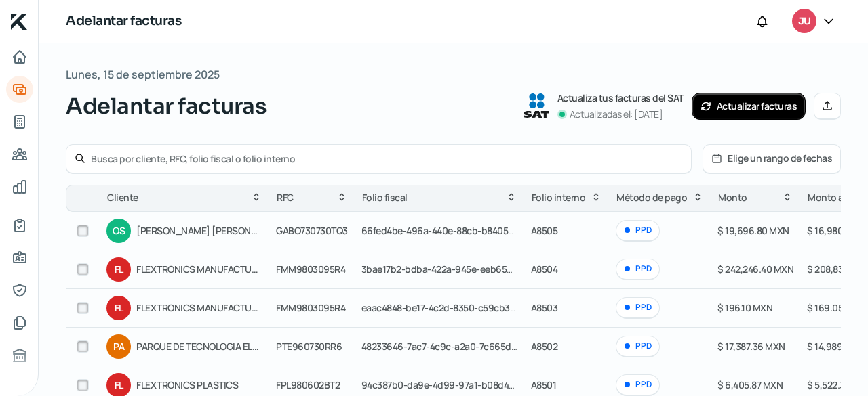 This screenshot has height=396, width=868. Describe the element at coordinates (452, 269) in the screenshot. I see `span: 3bae17b2-bdba-422a-945e-eeb6534198ac` at that location.